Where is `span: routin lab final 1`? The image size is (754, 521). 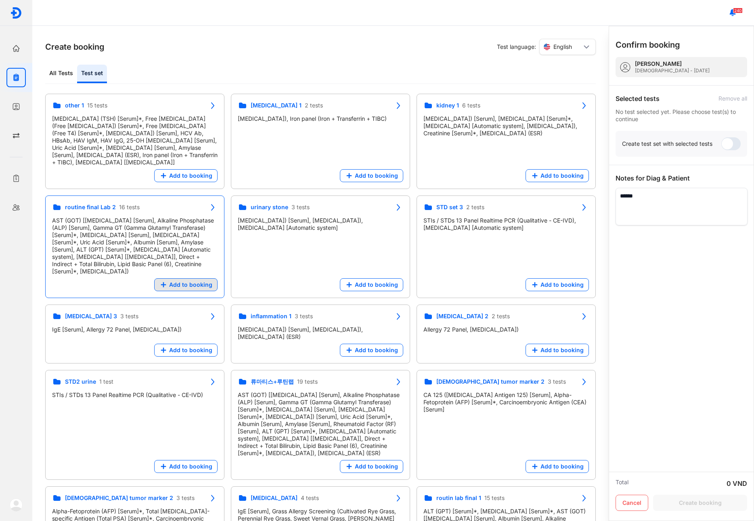
span: routin lab final 1 is located at coordinates (459, 498).